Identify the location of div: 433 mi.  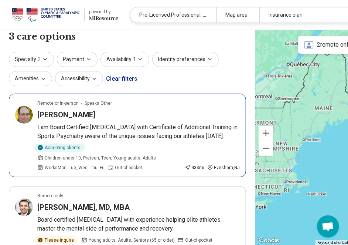
(194, 168).